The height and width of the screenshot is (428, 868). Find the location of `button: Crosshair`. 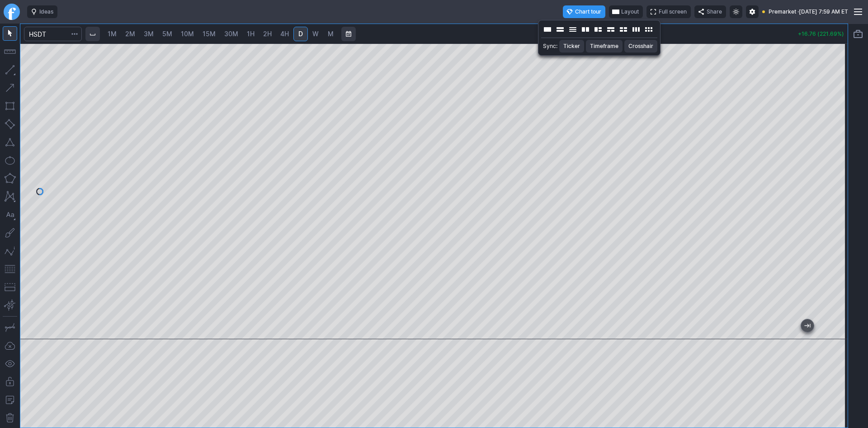

button: Crosshair is located at coordinates (641, 46).